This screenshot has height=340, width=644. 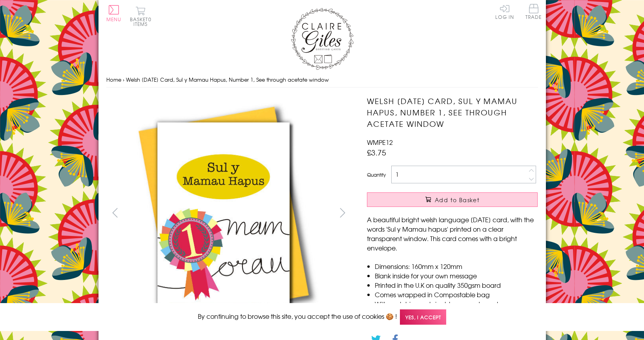 What do you see at coordinates (140, 16) in the screenshot?
I see `button: Basket0 items` at bounding box center [140, 16].